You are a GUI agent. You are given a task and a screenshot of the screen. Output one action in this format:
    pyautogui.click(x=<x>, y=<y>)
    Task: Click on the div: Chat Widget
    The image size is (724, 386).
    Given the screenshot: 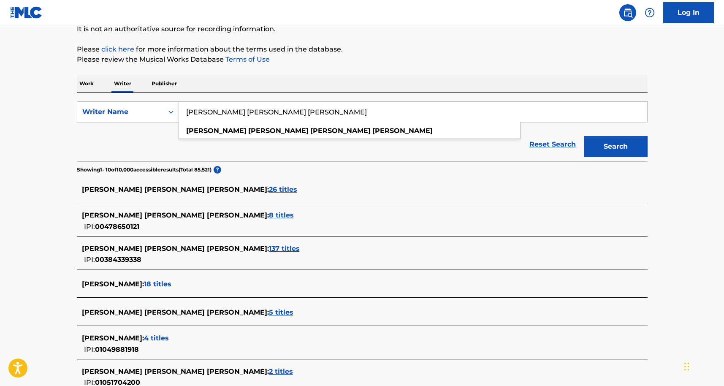 What is the action you would take?
    pyautogui.click(x=703, y=365)
    